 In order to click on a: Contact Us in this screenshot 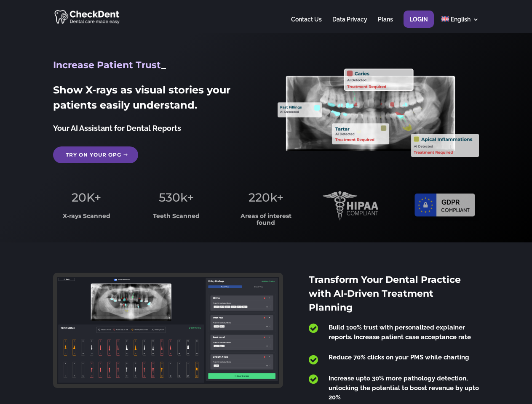, I will do `click(306, 25)`.